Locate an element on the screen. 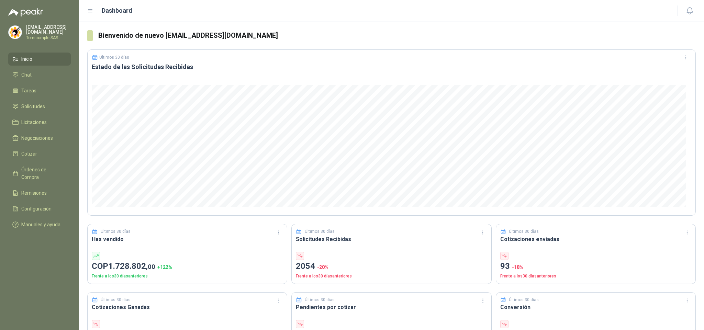 The height and width of the screenshot is (330, 704). img: Logo peakr is located at coordinates (26, 12).